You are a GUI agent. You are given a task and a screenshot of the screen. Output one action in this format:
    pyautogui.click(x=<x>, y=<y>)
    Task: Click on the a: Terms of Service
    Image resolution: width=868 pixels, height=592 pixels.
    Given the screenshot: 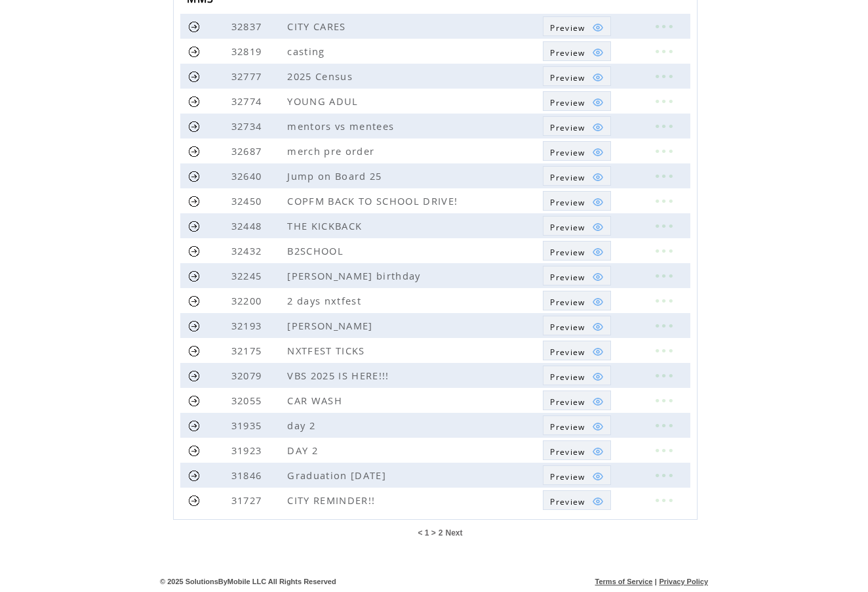 What is the action you would take?
    pyautogui.click(x=624, y=581)
    